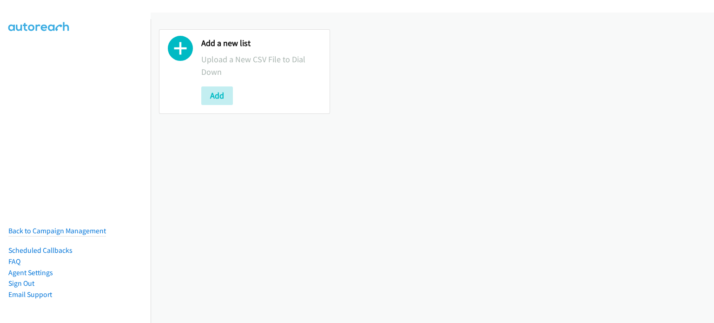 This screenshot has width=714, height=323. Describe the element at coordinates (21, 283) in the screenshot. I see `a: Sign Out` at that location.